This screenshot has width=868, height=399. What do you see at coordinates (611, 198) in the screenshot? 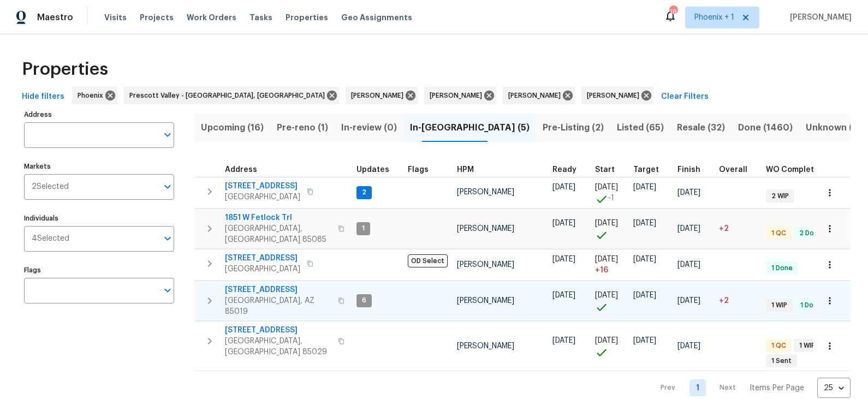
I see `span: -1` at bounding box center [611, 198].